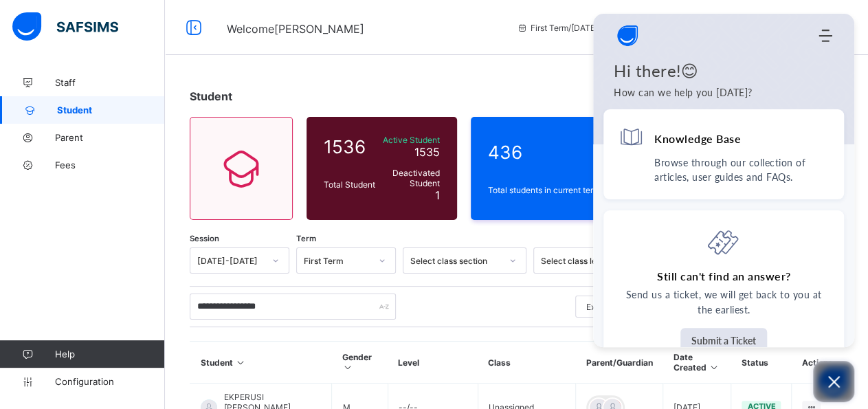 Image resolution: width=868 pixels, height=409 pixels. Describe the element at coordinates (433, 362) in the screenshot. I see `th: Level` at that location.